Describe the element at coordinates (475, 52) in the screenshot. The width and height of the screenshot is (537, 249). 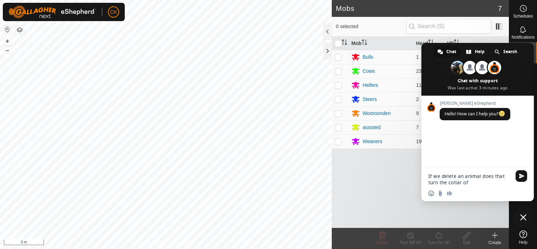
I see `div: Help` at that location.